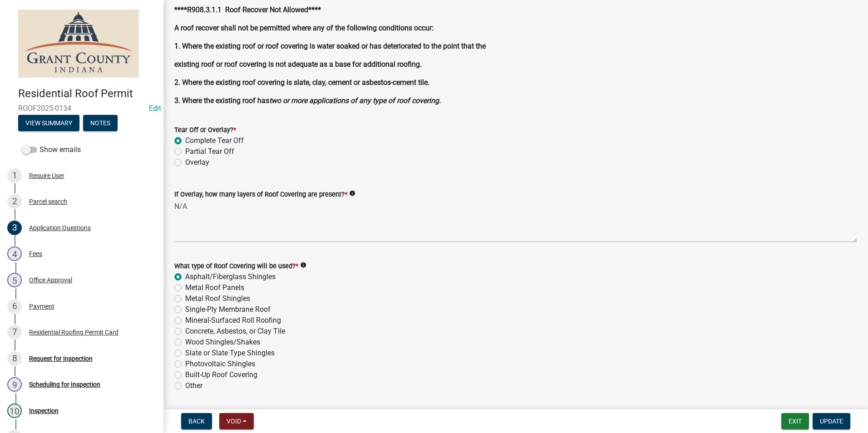 This screenshot has height=433, width=868. Describe the element at coordinates (100, 123) in the screenshot. I see `wm-modal-confirm: Notes` at that location.